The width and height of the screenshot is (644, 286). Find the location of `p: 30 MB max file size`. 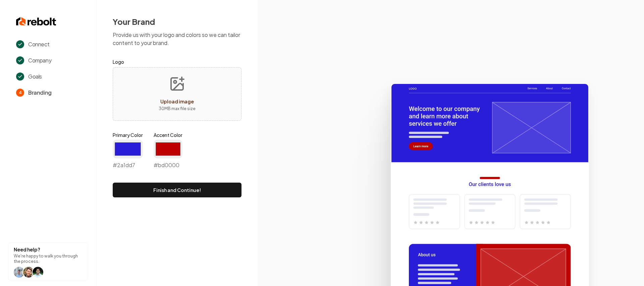

p: 30 MB max file size is located at coordinates (177, 109).